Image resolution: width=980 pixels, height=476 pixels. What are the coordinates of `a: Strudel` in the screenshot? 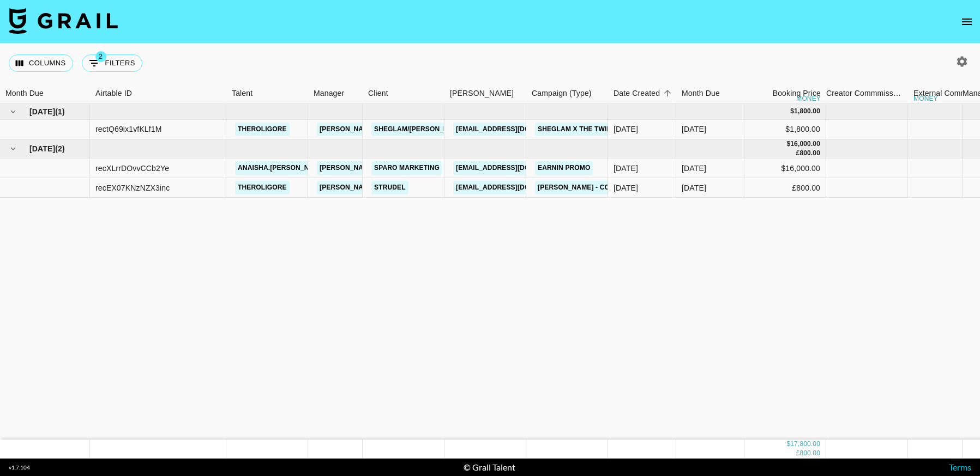 It's located at (390, 187).